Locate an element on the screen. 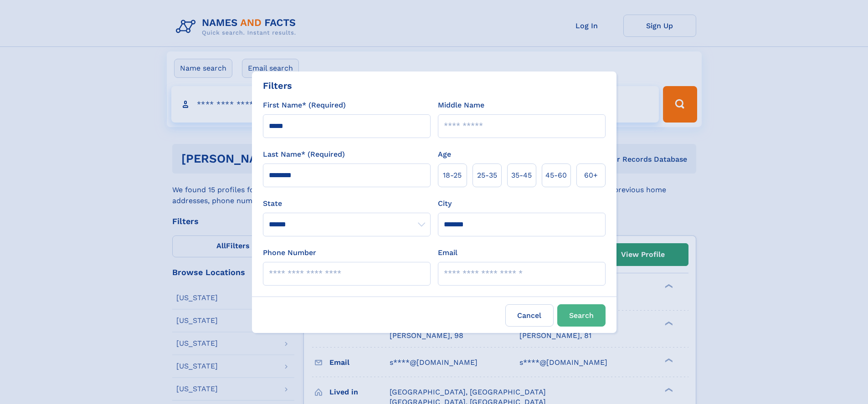  label: Phone Number is located at coordinates (289, 253).